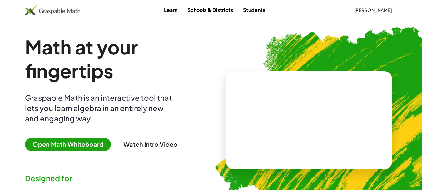  What do you see at coordinates (100, 108) in the screenshot?
I see `div: Graspable Math is an interactive tool that lets you learn algebra in an entirely new and engaging...` at bounding box center [100, 108].